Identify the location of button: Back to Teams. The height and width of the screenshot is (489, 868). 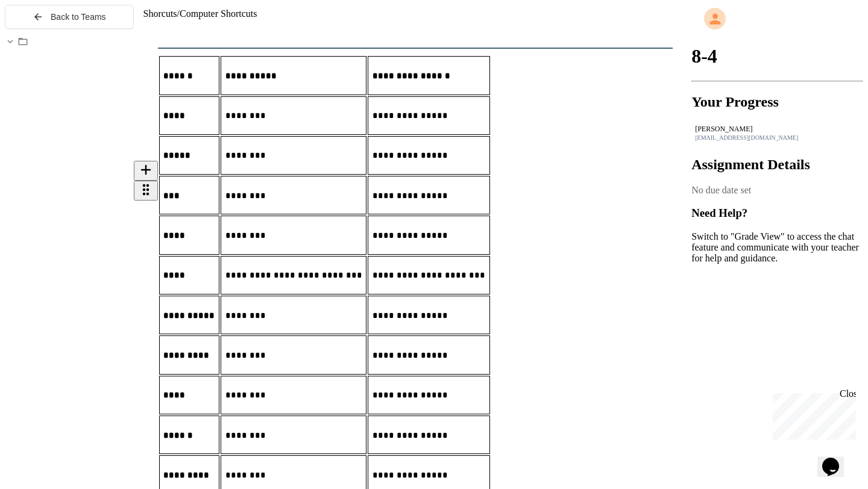
(69, 17).